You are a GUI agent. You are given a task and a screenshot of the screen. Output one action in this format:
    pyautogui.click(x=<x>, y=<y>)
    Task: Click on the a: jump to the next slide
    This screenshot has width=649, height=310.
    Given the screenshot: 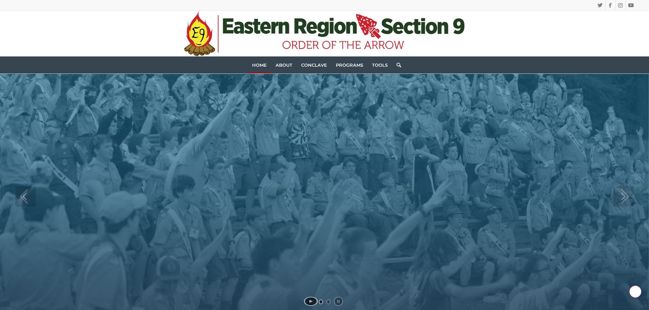 What is the action you would take?
    pyautogui.click(x=623, y=196)
    